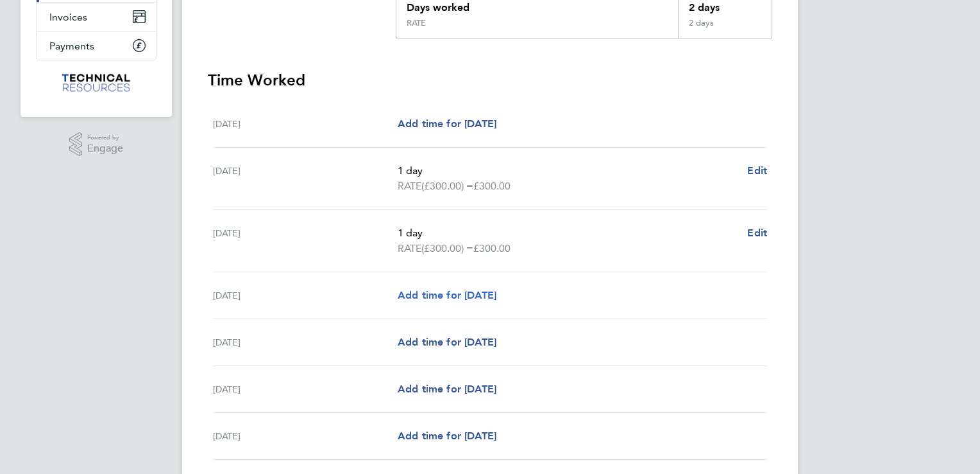 This screenshot has width=980, height=474. Describe the element at coordinates (68, 16) in the screenshot. I see `span: Invoices` at that location.